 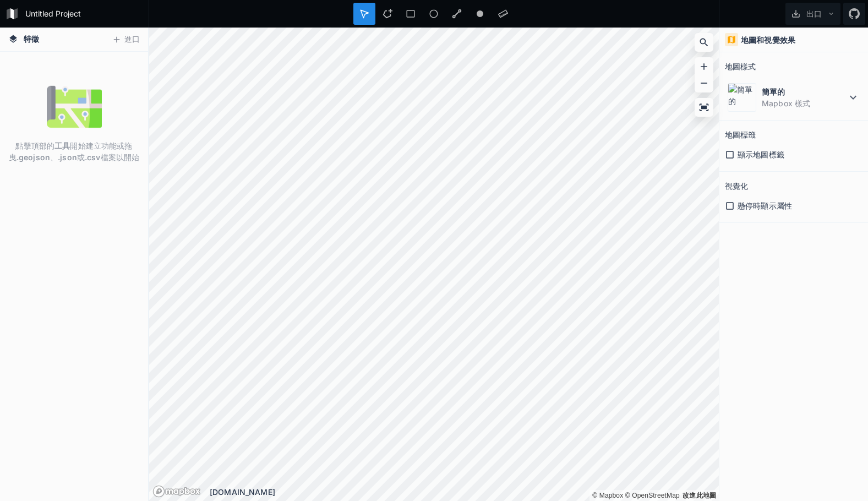 What do you see at coordinates (62, 145) in the screenshot?
I see `font: 工具` at bounding box center [62, 145].